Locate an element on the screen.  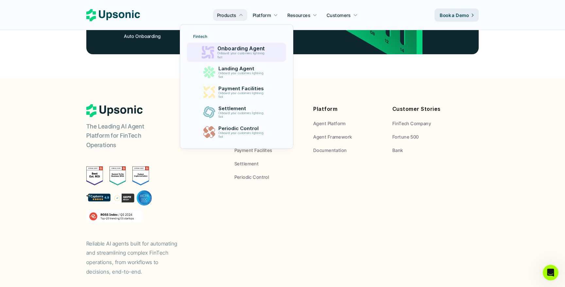
a: Book a Demo is located at coordinates (456, 15).